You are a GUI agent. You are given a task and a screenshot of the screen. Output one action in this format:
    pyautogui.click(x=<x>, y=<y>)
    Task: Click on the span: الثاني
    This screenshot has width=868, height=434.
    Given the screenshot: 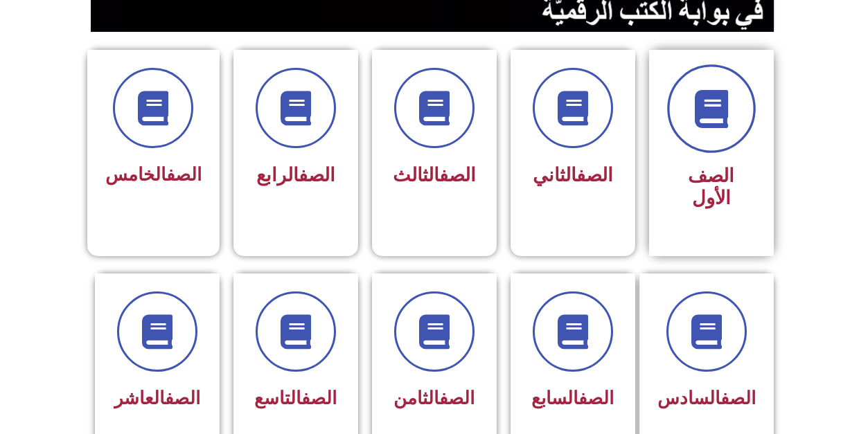 What is the action you would take?
    pyautogui.click(x=573, y=175)
    